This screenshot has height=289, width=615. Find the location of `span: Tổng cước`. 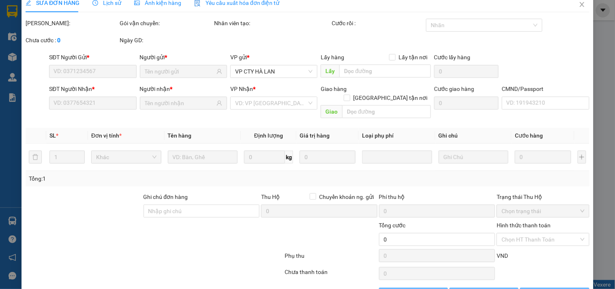

span: Tổng cước is located at coordinates (392, 225).